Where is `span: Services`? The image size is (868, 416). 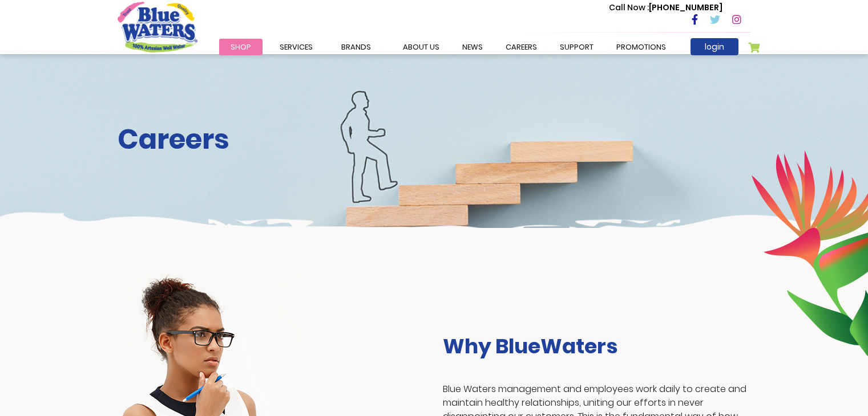
span: Services is located at coordinates (296, 46).